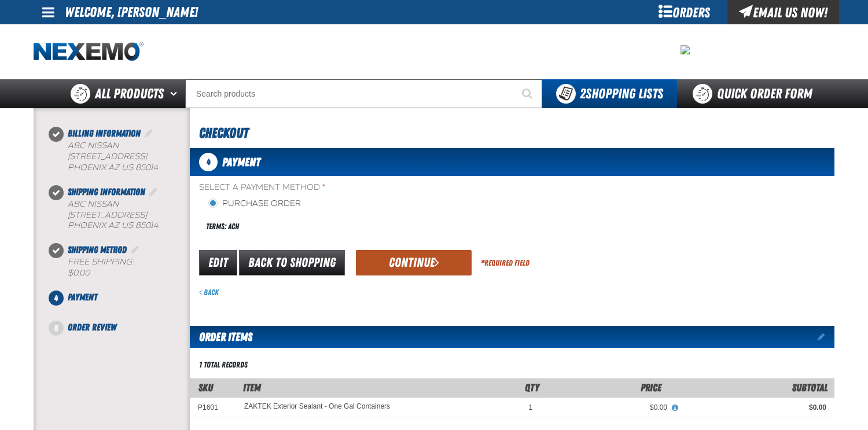  What do you see at coordinates (224, 365) in the screenshot?
I see `div: 1 total records` at bounding box center [224, 365].